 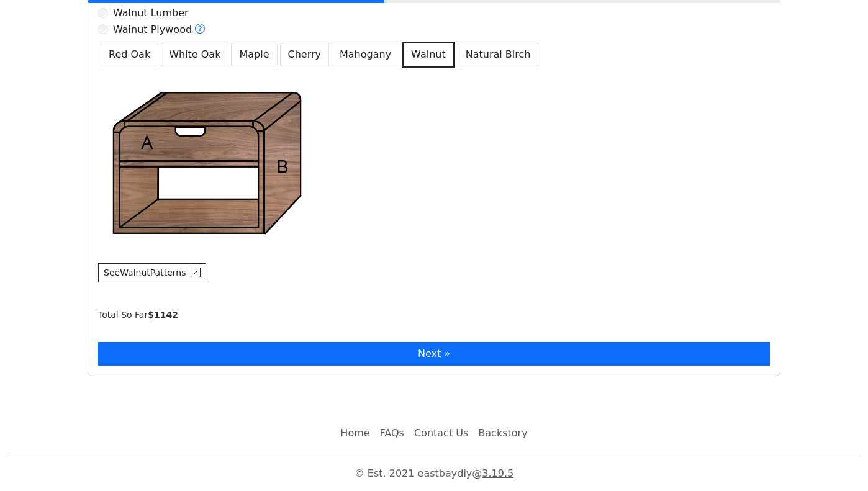 I want to click on img: Structure example - Stretchers(A), so click(x=207, y=162).